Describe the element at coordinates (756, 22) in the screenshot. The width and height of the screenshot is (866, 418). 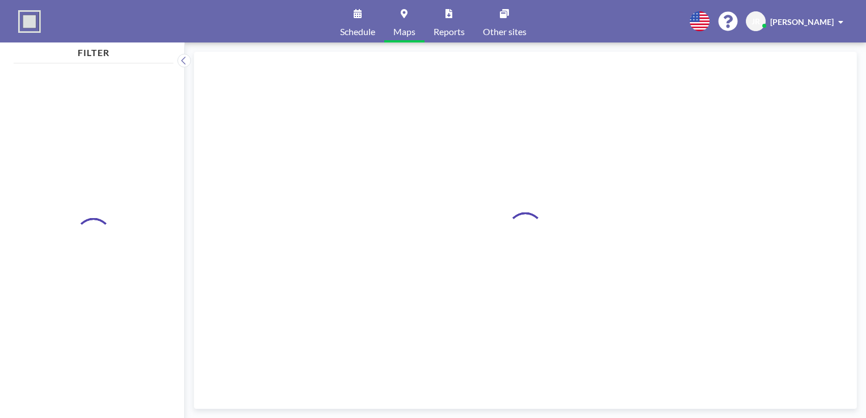
I see `span: JR` at that location.